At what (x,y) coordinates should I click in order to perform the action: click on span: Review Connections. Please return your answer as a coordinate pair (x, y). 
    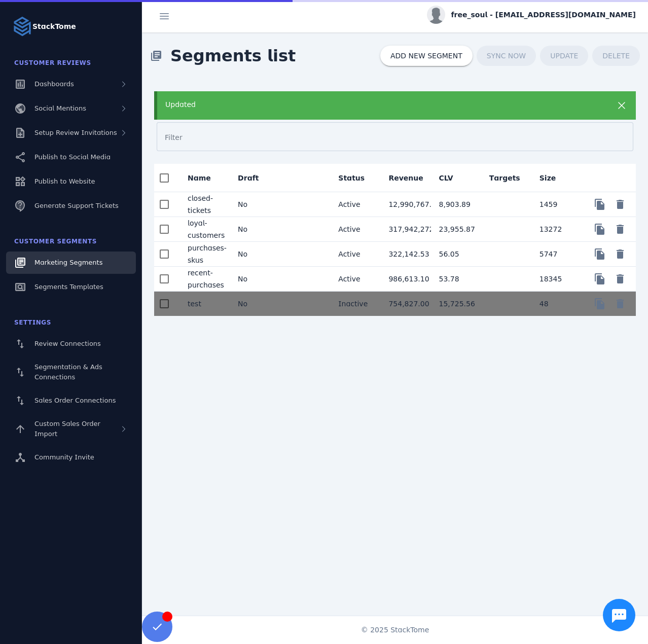
    Looking at the image, I should click on (67, 343).